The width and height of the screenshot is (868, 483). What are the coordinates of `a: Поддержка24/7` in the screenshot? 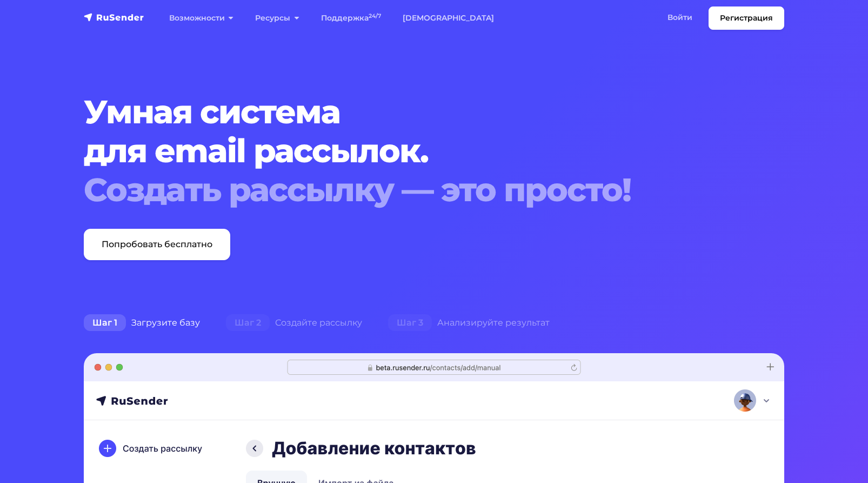 It's located at (351, 18).